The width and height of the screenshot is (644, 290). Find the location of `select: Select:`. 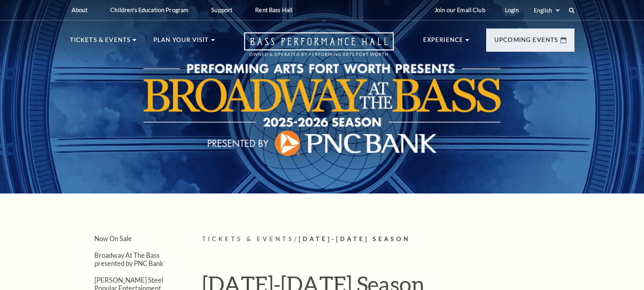

select: Select: is located at coordinates (547, 10).